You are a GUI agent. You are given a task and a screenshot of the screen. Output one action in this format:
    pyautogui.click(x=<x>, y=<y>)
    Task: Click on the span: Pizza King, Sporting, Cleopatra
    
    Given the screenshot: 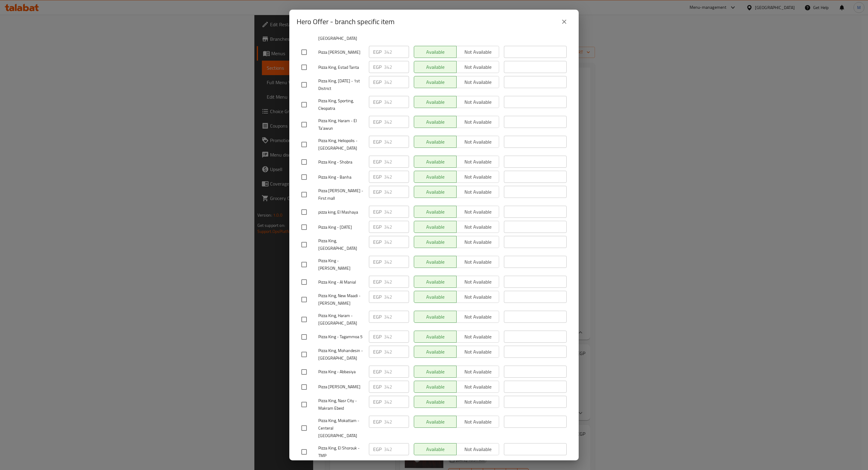 What is the action you would take?
    pyautogui.click(x=341, y=104)
    